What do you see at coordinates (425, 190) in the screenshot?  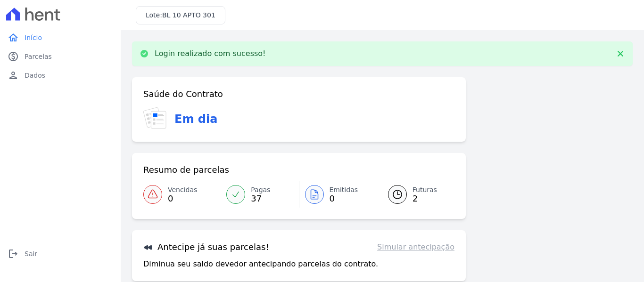 I see `span: Futuras` at bounding box center [425, 190].